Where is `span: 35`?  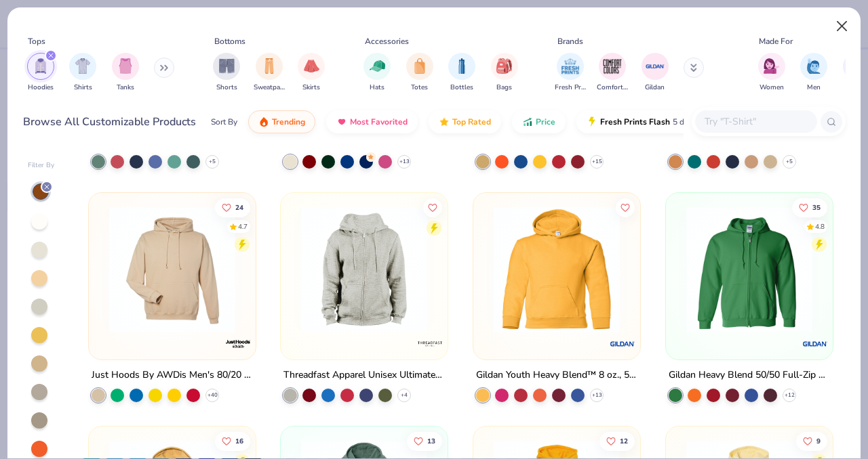
span: 35 is located at coordinates (816, 208).